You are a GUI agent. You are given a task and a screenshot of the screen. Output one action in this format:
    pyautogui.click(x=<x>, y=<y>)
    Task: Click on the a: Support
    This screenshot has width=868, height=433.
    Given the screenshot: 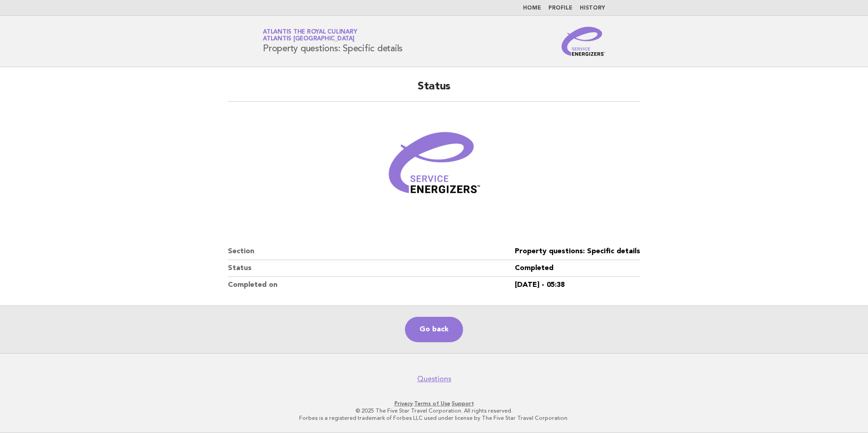 What is the action you would take?
    pyautogui.click(x=463, y=403)
    